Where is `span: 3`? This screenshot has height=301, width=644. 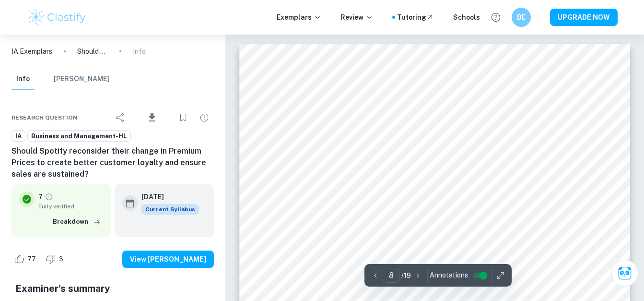
span: 3 is located at coordinates (61, 259).